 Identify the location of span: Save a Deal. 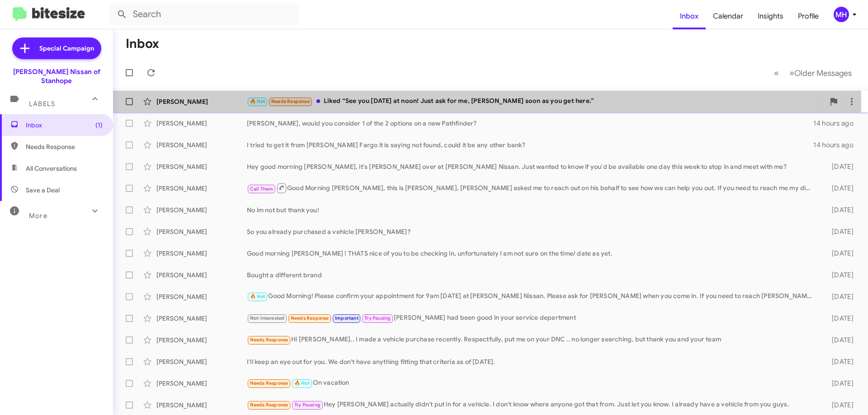
(42, 190).